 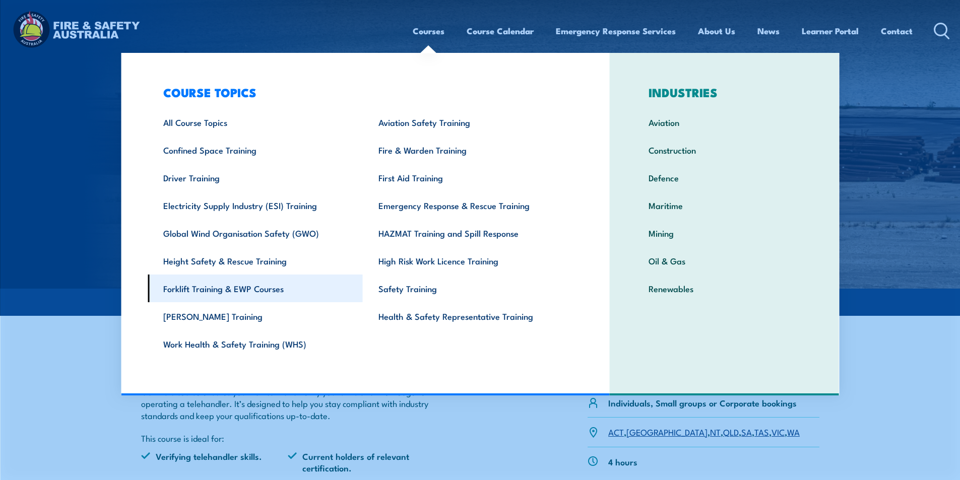 I want to click on h3: INDUSTRIES, so click(x=724, y=92).